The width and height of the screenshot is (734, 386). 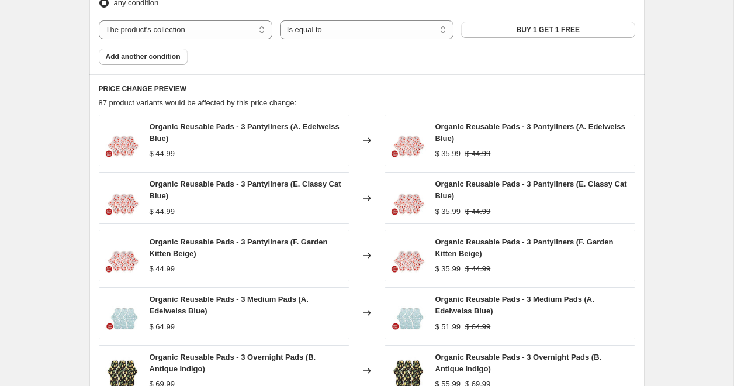 I want to click on button: BUY 1 GET 1 FREE, so click(x=548, y=30).